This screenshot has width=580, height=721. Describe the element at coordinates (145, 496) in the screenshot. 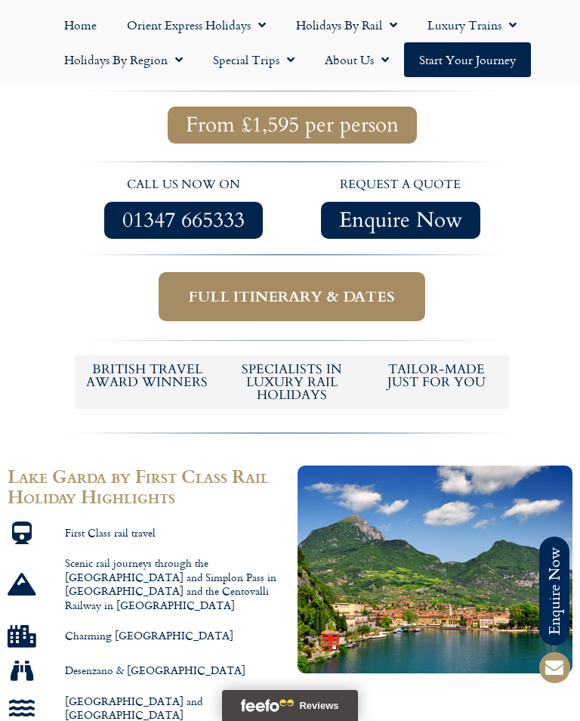

I see `h2: Holiday Highlights` at that location.